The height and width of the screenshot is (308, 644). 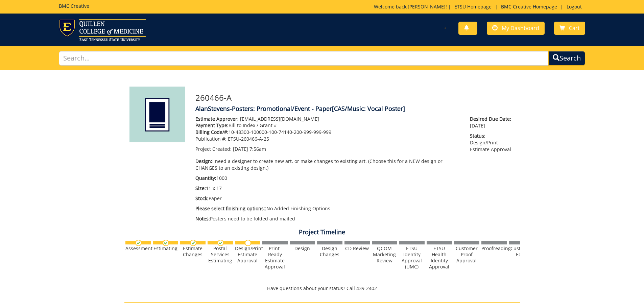 What do you see at coordinates (217, 119) in the screenshot?
I see `span: Estimate Approver:` at bounding box center [217, 119].